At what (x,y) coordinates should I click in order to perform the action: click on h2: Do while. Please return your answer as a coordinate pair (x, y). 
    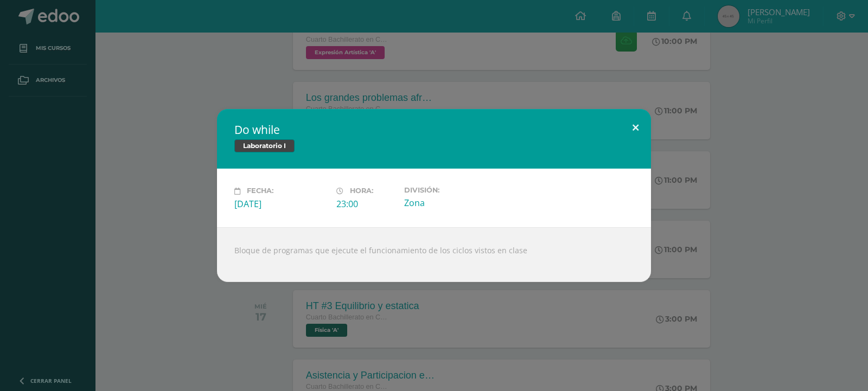
    Looking at the image, I should click on (434, 130).